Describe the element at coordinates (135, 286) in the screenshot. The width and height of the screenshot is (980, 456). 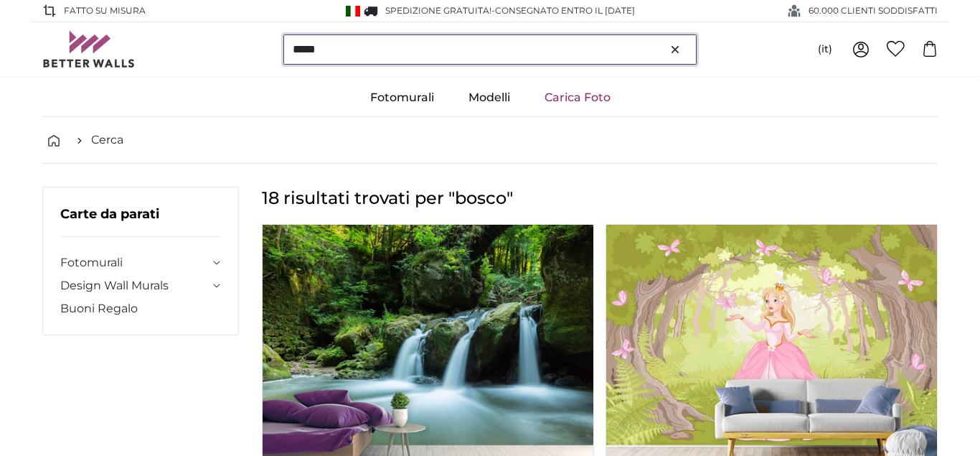
I see `a: Design Wall Murals` at that location.